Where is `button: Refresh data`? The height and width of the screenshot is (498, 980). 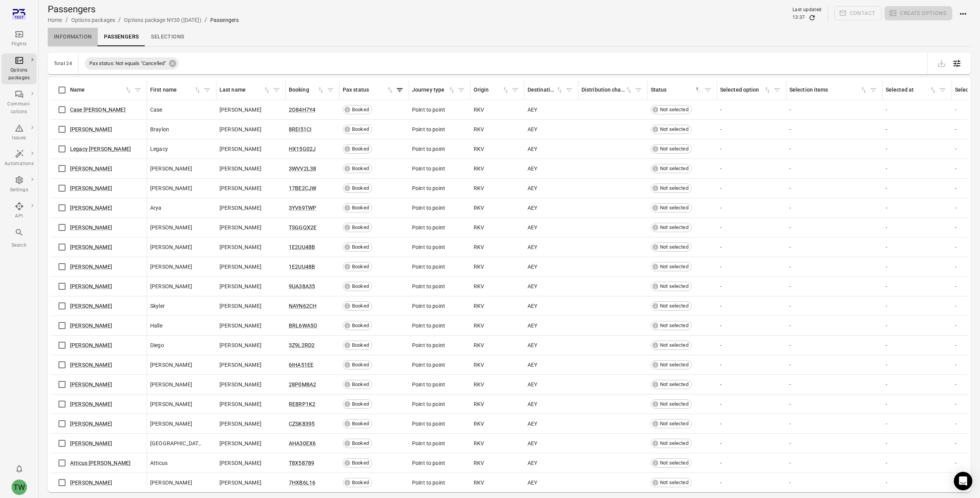 button: Refresh data is located at coordinates (812, 18).